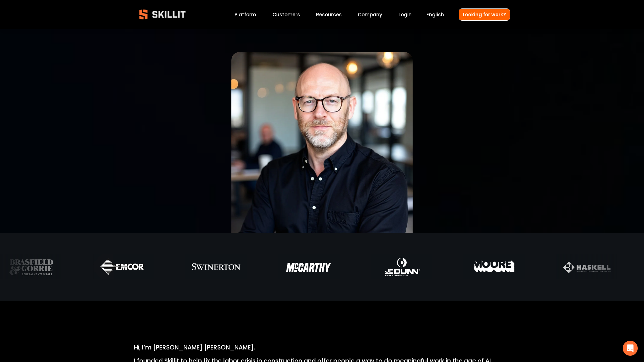 This screenshot has width=644, height=362. I want to click on div: Open Intercom Messenger, so click(630, 348).